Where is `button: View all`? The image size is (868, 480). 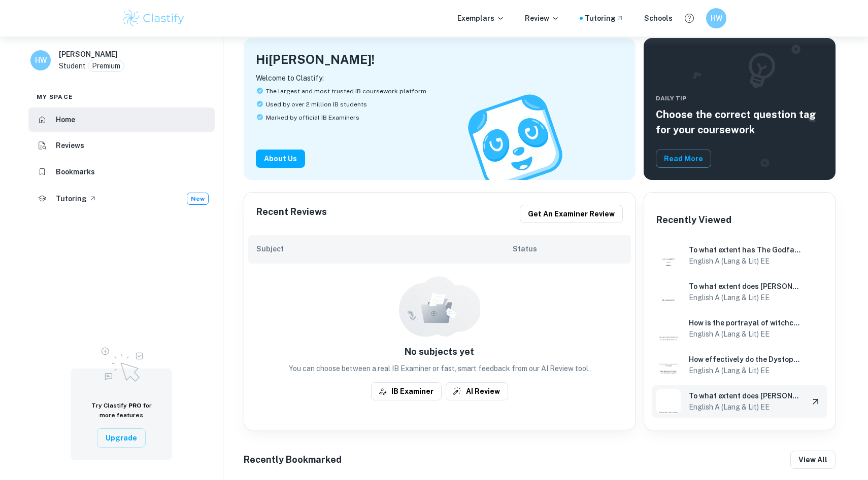 button: View all is located at coordinates (812, 460).